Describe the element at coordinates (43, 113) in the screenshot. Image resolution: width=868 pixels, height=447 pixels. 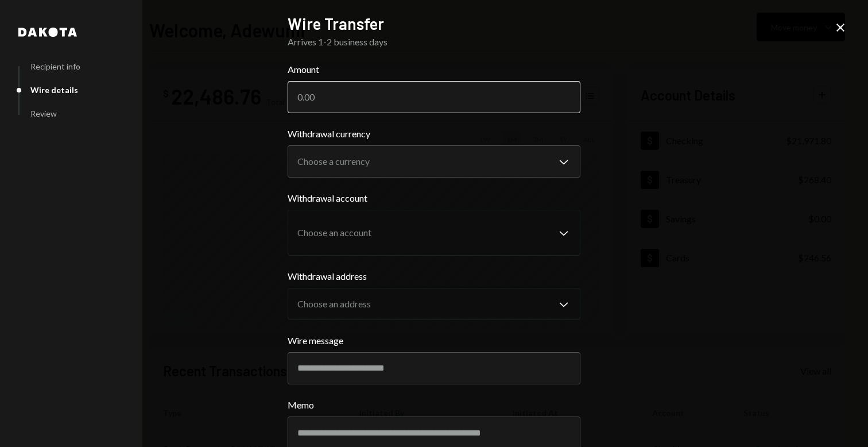
I see `div: Review` at that location.